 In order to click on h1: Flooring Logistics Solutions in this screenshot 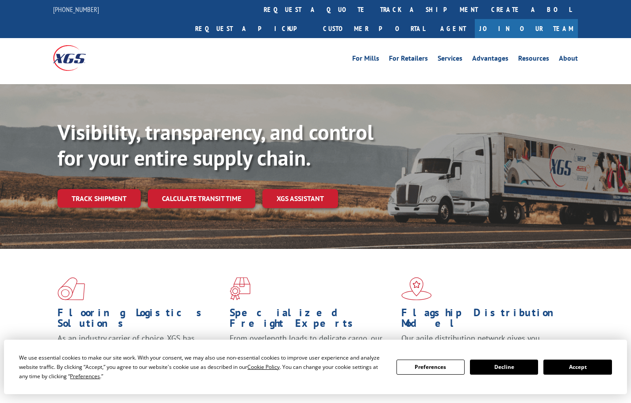, I will do `click(140, 320)`.